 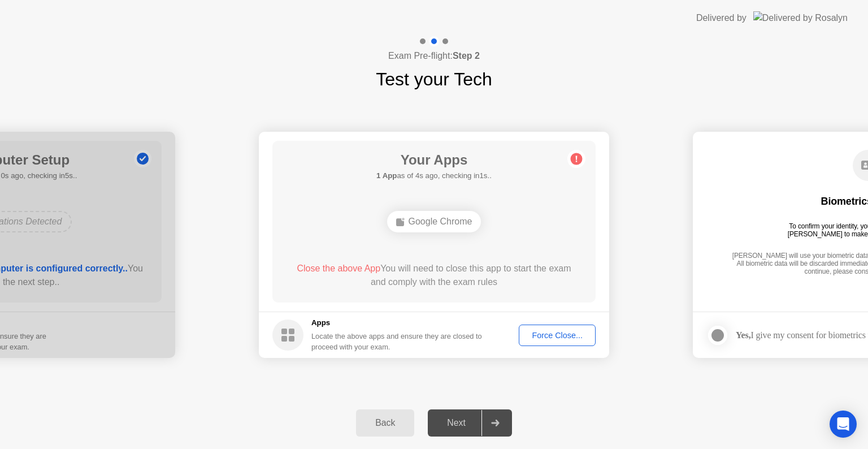 I want to click on button: Force Close..., so click(x=557, y=335).